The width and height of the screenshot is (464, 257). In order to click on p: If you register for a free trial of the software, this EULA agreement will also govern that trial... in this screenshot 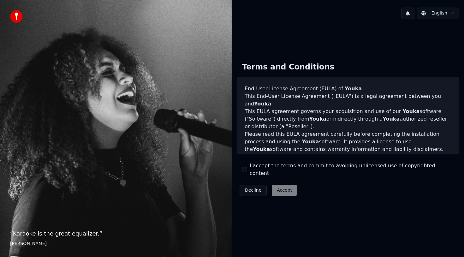, I will do `click(348, 168)`.